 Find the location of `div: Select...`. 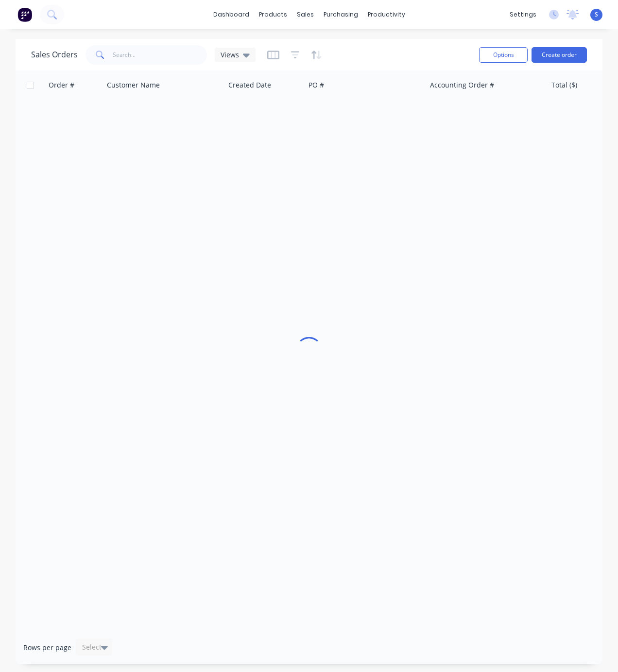

div: Select... is located at coordinates (95, 647).